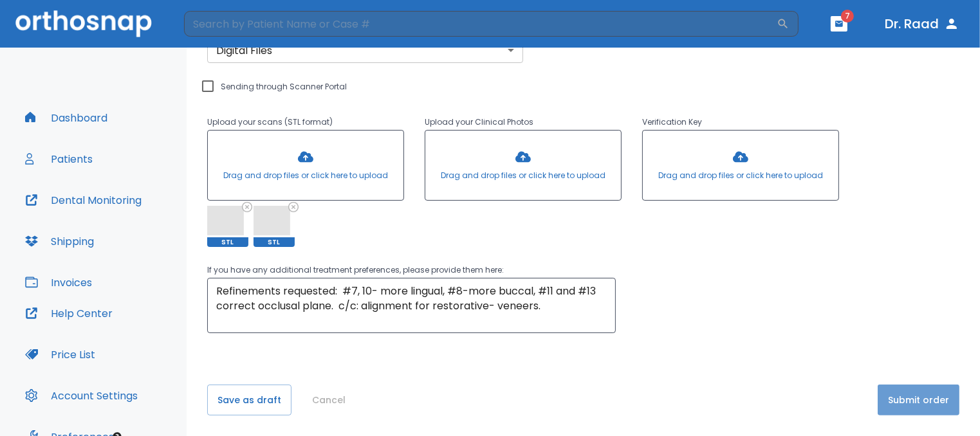 The image size is (980, 436). Describe the element at coordinates (67, 117) in the screenshot. I see `button: Dashboard` at that location.